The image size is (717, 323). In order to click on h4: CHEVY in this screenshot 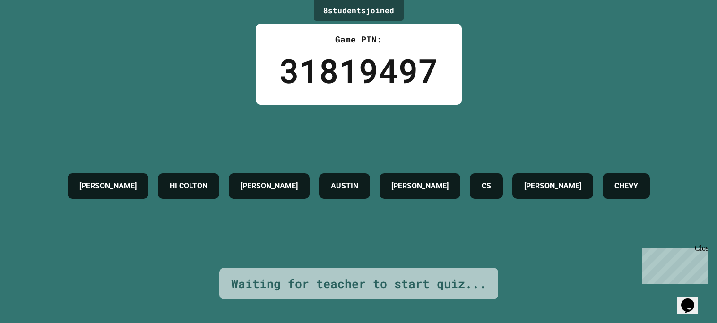, I will do `click(626, 186)`.